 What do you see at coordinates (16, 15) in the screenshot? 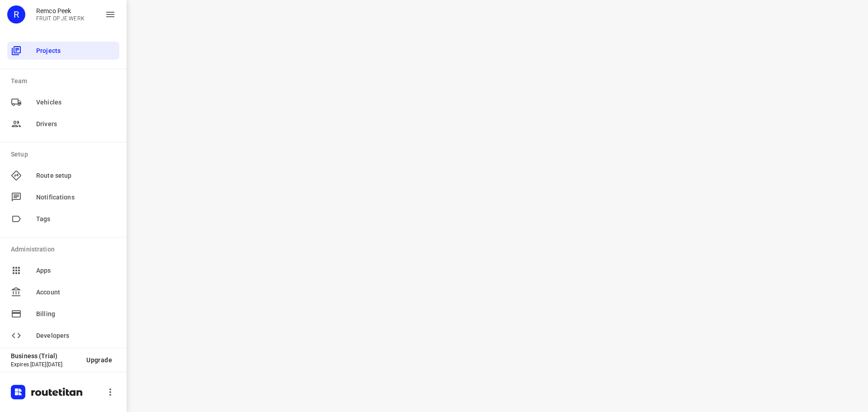
I see `div: R` at bounding box center [16, 15].